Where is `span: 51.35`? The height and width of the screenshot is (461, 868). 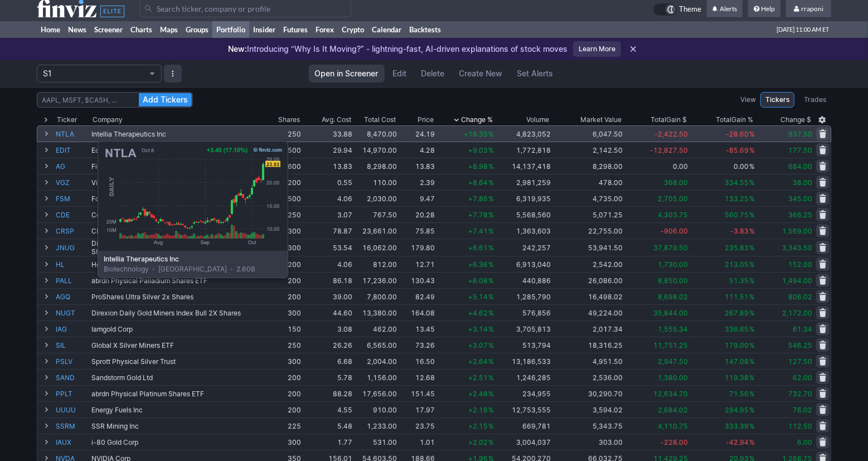
span: 51.35 is located at coordinates (738, 281).